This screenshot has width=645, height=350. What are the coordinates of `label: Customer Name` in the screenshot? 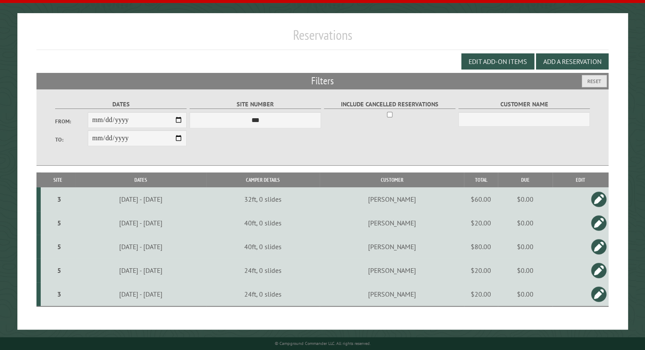 It's located at (524, 104).